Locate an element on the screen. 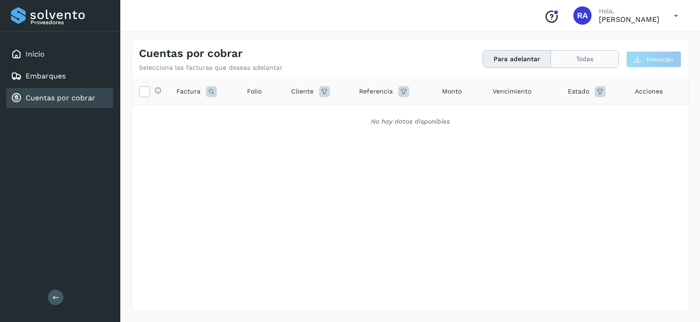 The image size is (700, 322). span: Folio is located at coordinates (254, 91).